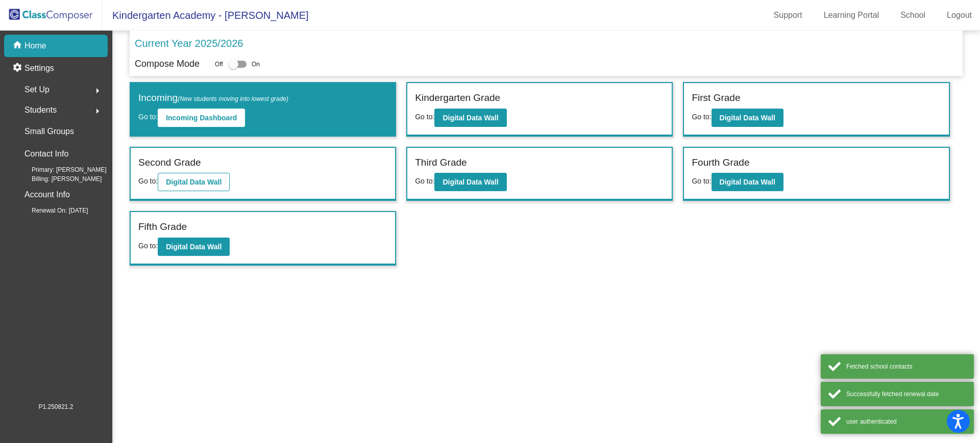 This screenshot has width=980, height=443. I want to click on label: Third Grade, so click(441, 163).